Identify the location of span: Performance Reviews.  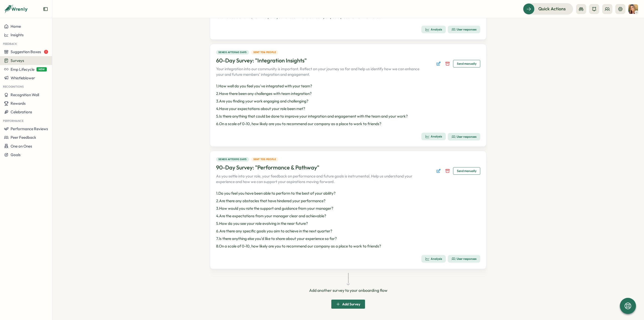
(29, 129).